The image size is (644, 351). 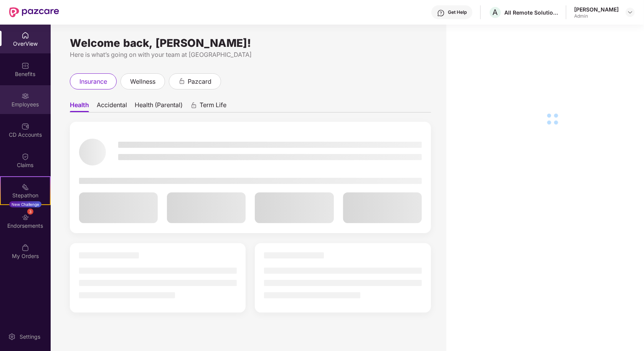 What do you see at coordinates (596, 16) in the screenshot?
I see `div: Admin` at bounding box center [596, 16].